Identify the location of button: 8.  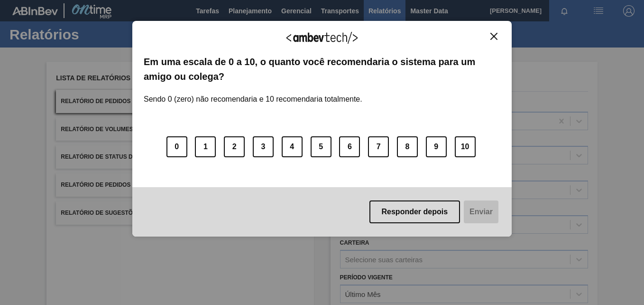
(407, 147).